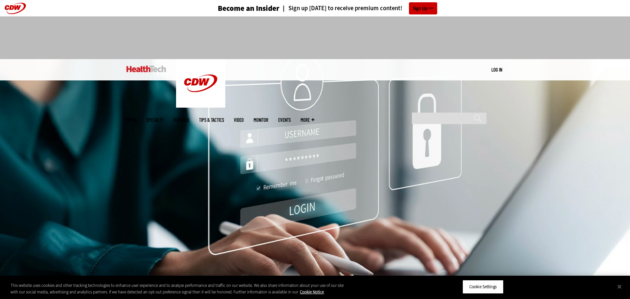 This screenshot has width=630, height=299. What do you see at coordinates (178, 289) in the screenshot?
I see `div: This website uses cookies and other tracking technologies to enhance user experience and to analy...` at bounding box center [178, 289].